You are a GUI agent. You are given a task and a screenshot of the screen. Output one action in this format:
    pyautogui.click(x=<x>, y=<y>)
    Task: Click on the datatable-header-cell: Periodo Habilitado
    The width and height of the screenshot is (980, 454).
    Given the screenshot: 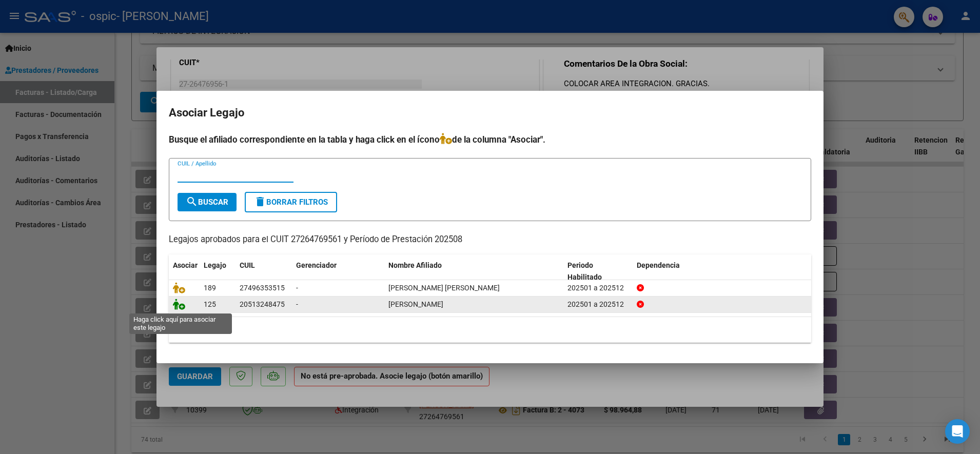 What is the action you would take?
    pyautogui.click(x=598, y=271)
    